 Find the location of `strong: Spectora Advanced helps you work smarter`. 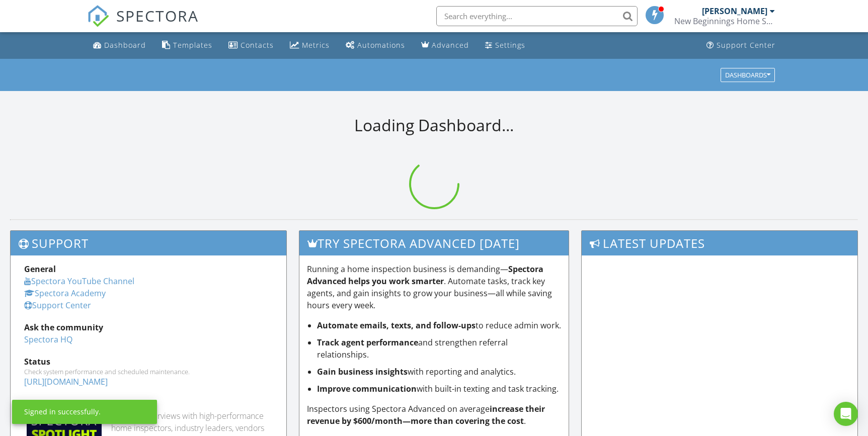

strong: Spectora Advanced helps you work smarter is located at coordinates (426, 275).